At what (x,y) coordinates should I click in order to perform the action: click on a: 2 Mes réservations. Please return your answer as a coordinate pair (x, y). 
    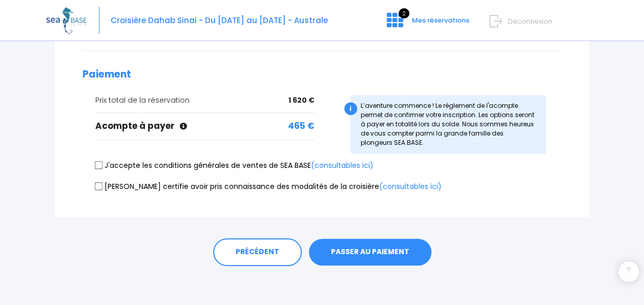
    Looking at the image, I should click on (426, 24).